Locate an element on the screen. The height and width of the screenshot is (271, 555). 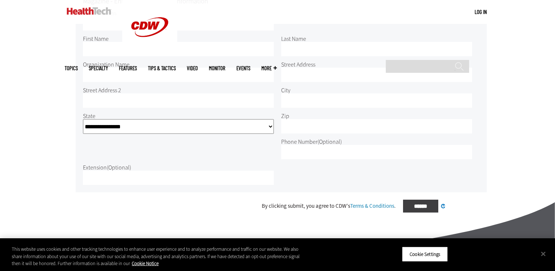
div: User menu is located at coordinates (481, 12).